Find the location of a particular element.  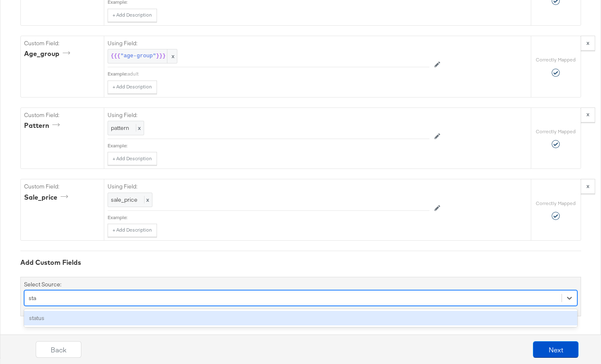

span: sale_price is located at coordinates (124, 200).